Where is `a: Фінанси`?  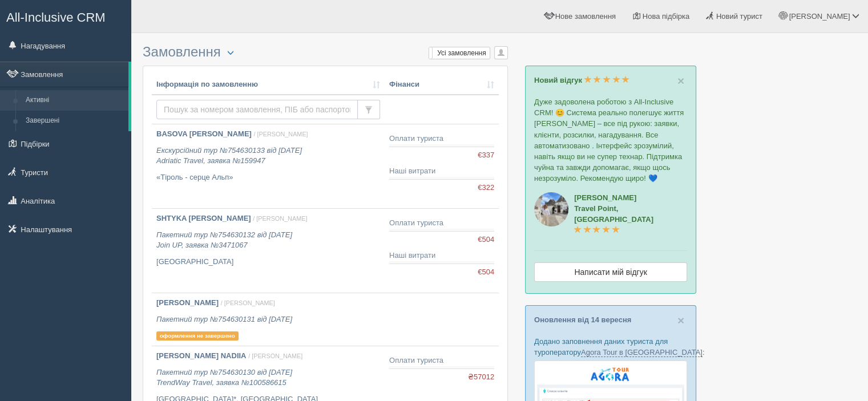 a: Фінанси is located at coordinates (442, 84).